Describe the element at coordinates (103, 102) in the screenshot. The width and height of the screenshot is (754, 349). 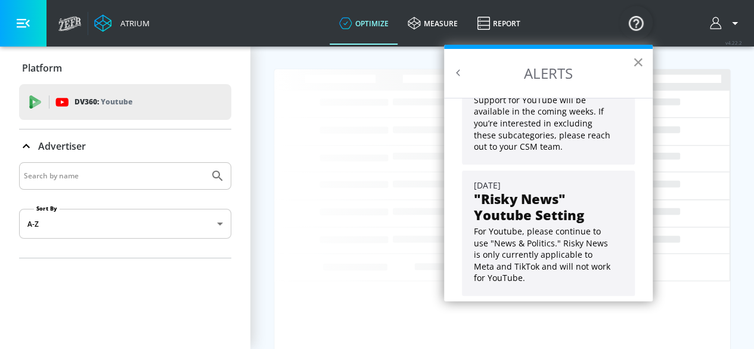
I see `p: DV360:` at that location.